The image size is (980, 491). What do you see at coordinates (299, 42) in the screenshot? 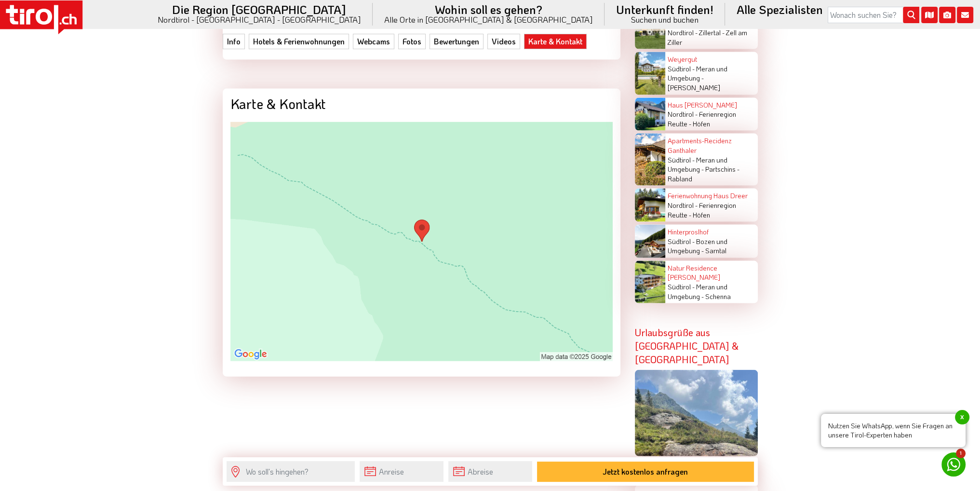
I see `a: Hotels & Ferienwohnungen` at bounding box center [299, 42].